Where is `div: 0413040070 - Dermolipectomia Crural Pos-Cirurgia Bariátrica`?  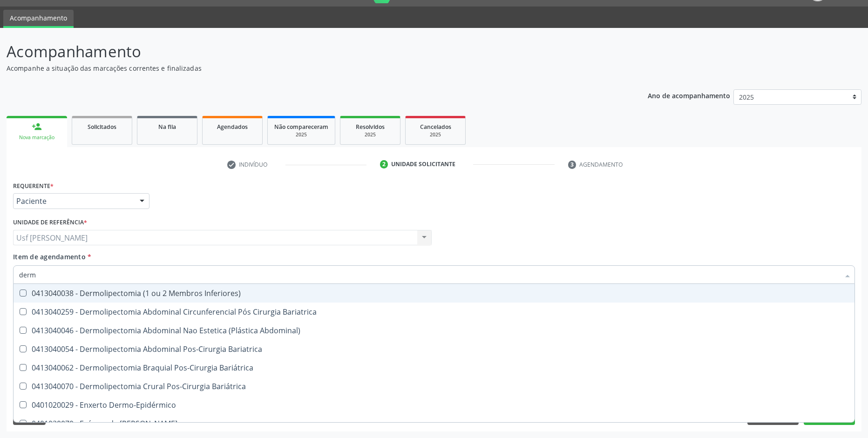
div: 0413040070 - Dermolipectomia Crural Pos-Cirurgia Bariátrica is located at coordinates (434, 386).